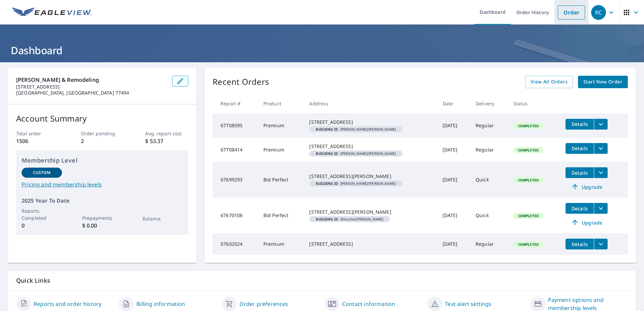 This screenshot has height=311, width=644. I want to click on button: filesDropdownBtn-67699293, so click(601, 173).